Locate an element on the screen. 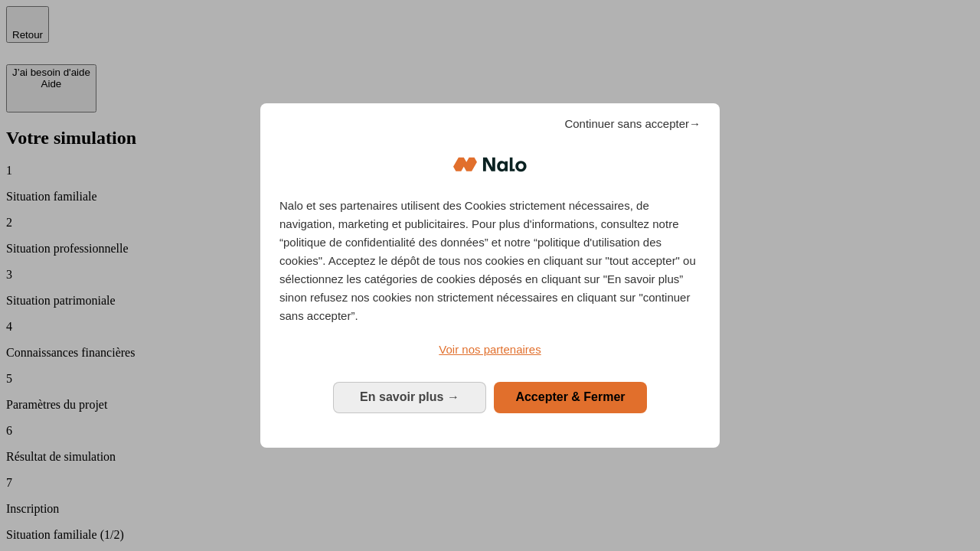  button: En savoir plus: Configurer vos consentements is located at coordinates (409, 397).